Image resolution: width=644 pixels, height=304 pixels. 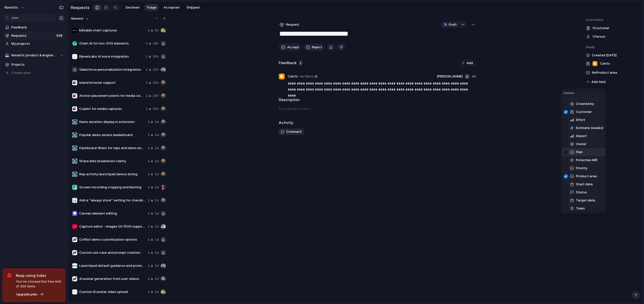 What do you see at coordinates (587, 160) in the screenshot?
I see `span: Potential ARR` at bounding box center [587, 160].